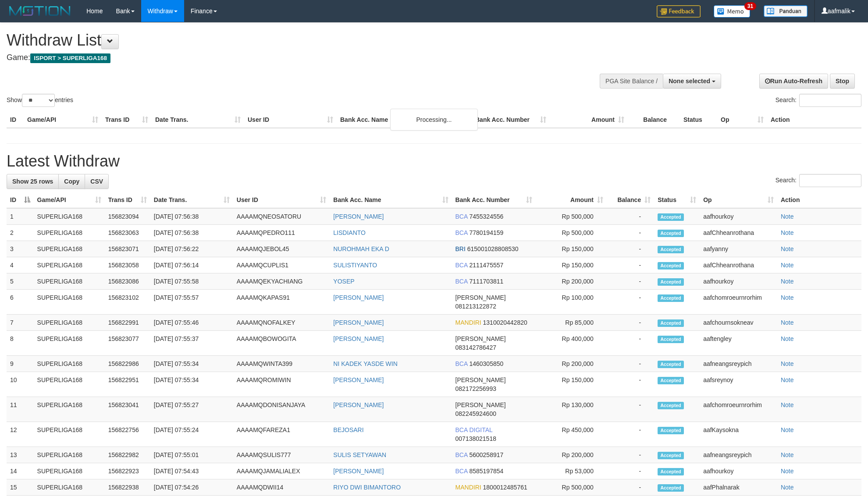 The height and width of the screenshot is (500, 868). Describe the element at coordinates (281, 323) in the screenshot. I see `td: AAAAMQNOFALKEY` at that location.